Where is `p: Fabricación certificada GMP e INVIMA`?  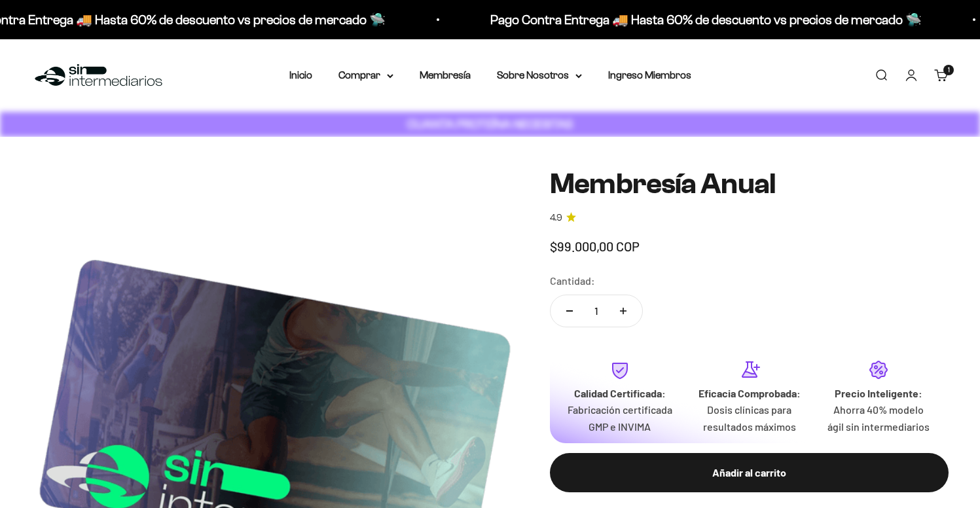 p: Fabricación certificada GMP e INVIMA is located at coordinates (620, 418).